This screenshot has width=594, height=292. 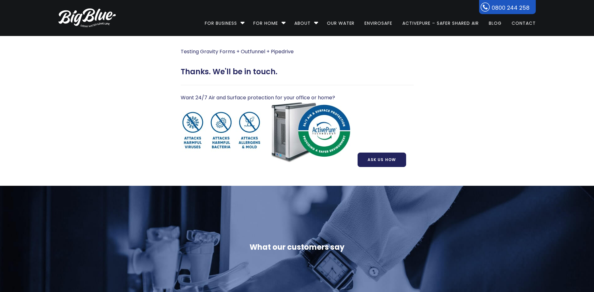 What do you see at coordinates (268, 133) in the screenshot?
I see `img: en-su.jpg` at bounding box center [268, 133].